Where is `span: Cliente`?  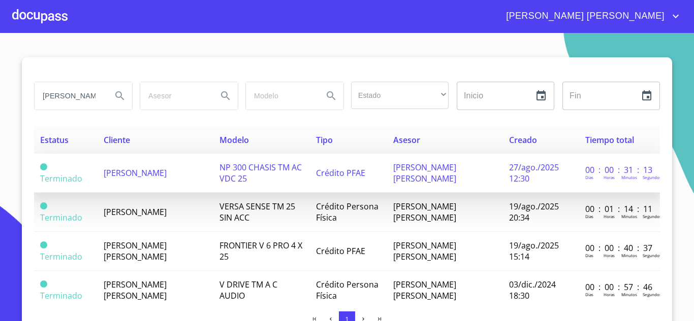
span: Cliente is located at coordinates (117, 140).